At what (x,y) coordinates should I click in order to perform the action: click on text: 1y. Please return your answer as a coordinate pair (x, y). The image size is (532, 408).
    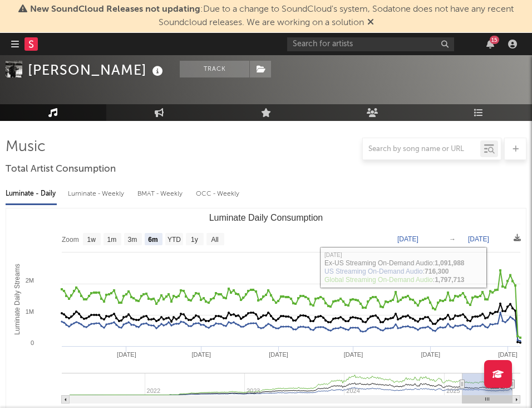
    Looking at the image, I should click on (194, 240).